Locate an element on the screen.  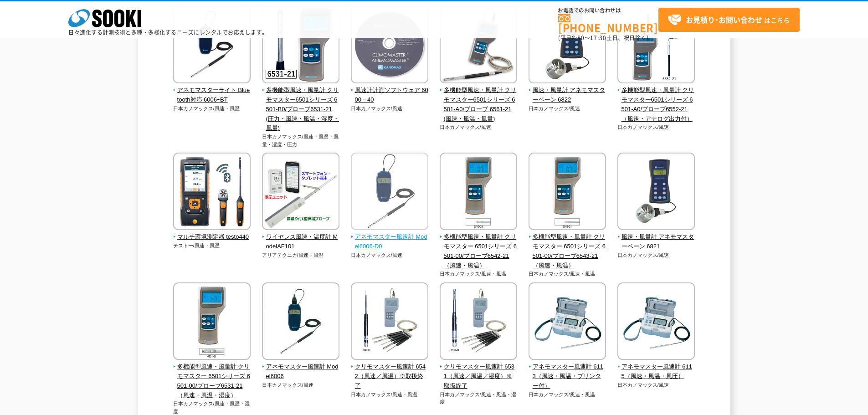
a: アネモマスターライト Bluetooth対応 6006ｰBT is located at coordinates (212, 90).